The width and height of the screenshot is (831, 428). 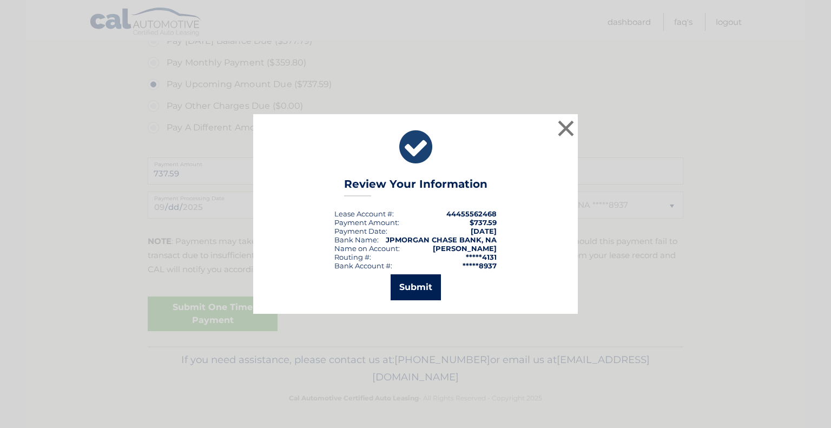 What do you see at coordinates (367, 222) in the screenshot?
I see `div: Payment Amount:` at bounding box center [367, 222].